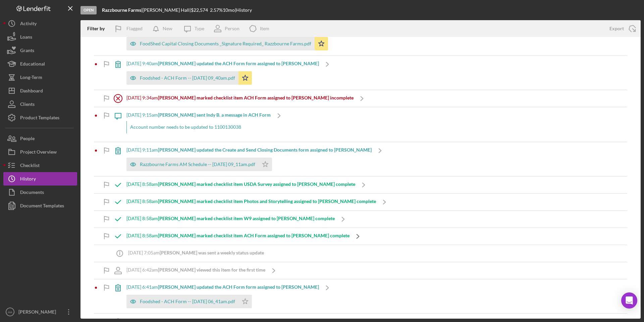 The image size is (644, 322). What do you see at coordinates (27, 139) in the screenshot?
I see `div: People` at bounding box center [27, 139].